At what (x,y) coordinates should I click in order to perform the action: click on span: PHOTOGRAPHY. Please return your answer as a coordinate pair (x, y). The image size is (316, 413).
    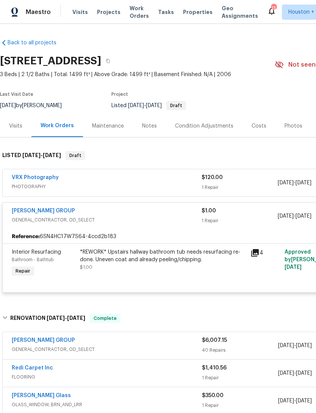
    Looking at the image, I should click on (106, 187).